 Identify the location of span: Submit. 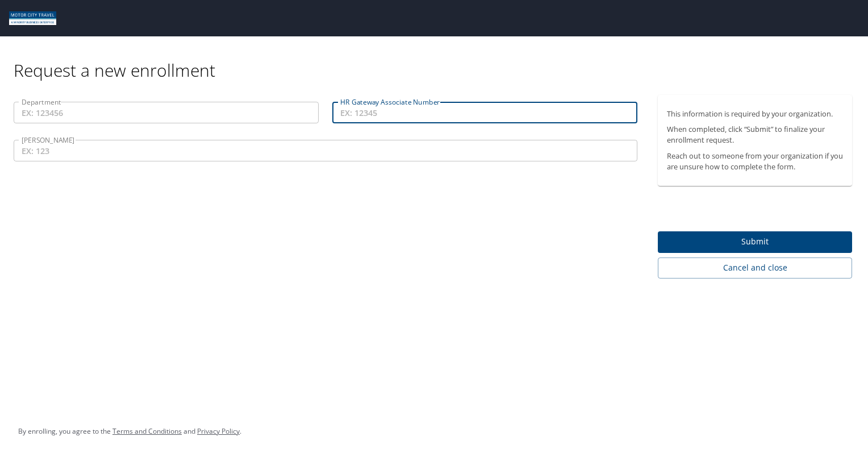
(755, 242).